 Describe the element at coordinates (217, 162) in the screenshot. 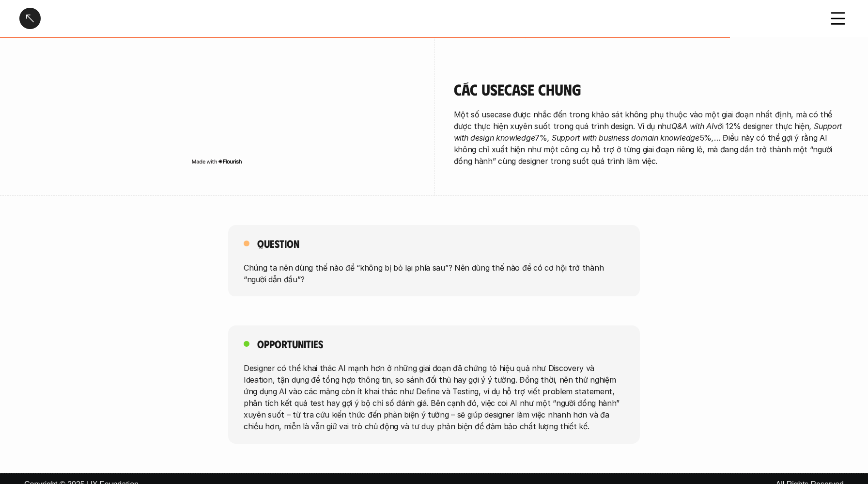

I see `img: Made with Flourish` at that location.